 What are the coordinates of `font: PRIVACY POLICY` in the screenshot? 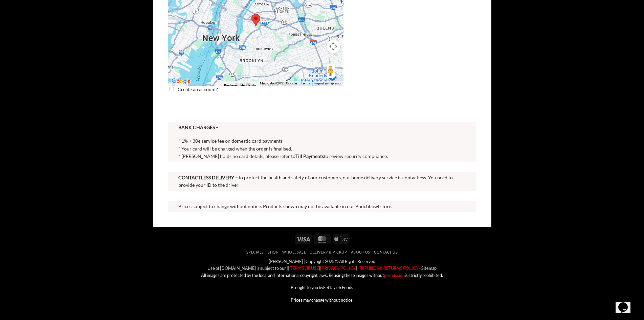 It's located at (339, 268).